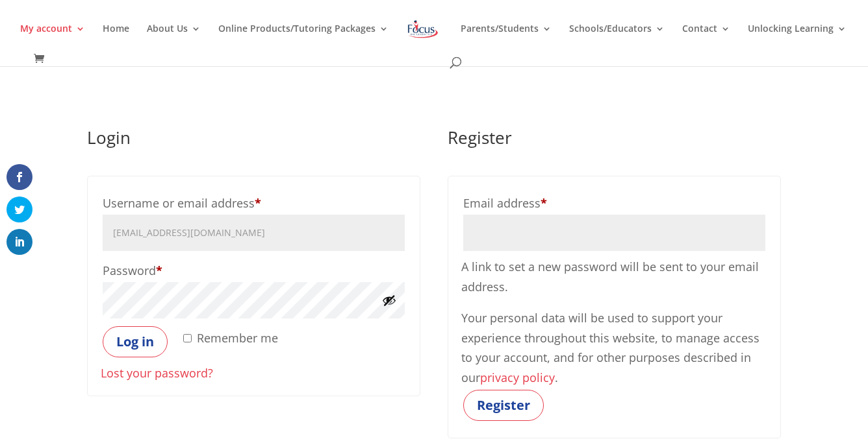 This screenshot has height=441, width=868. Describe the element at coordinates (614, 141) in the screenshot. I see `h2: Register` at that location.